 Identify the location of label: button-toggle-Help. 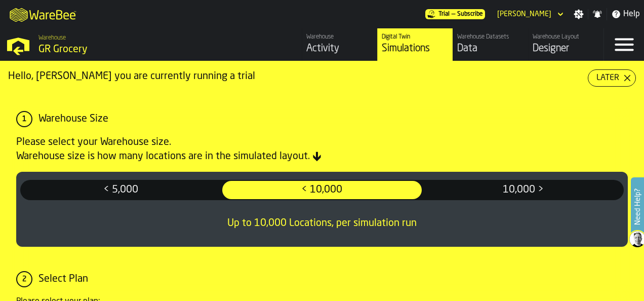
(626, 14).